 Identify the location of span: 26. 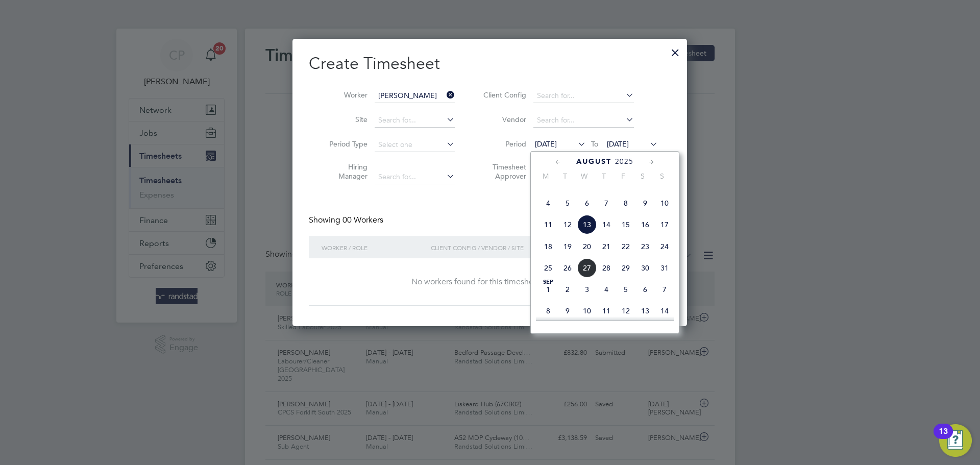
(567, 268).